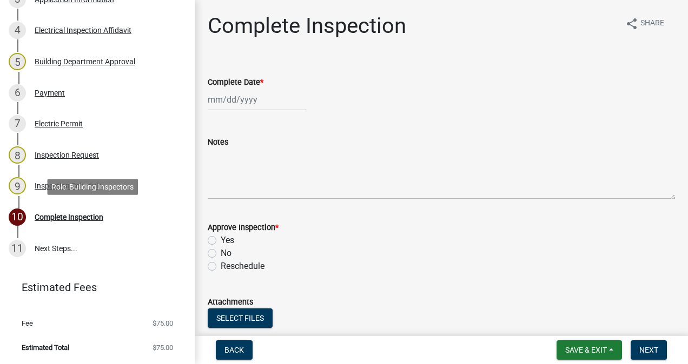 Image resolution: width=688 pixels, height=364 pixels. What do you see at coordinates (240, 318) in the screenshot?
I see `button: Select files` at bounding box center [240, 318].